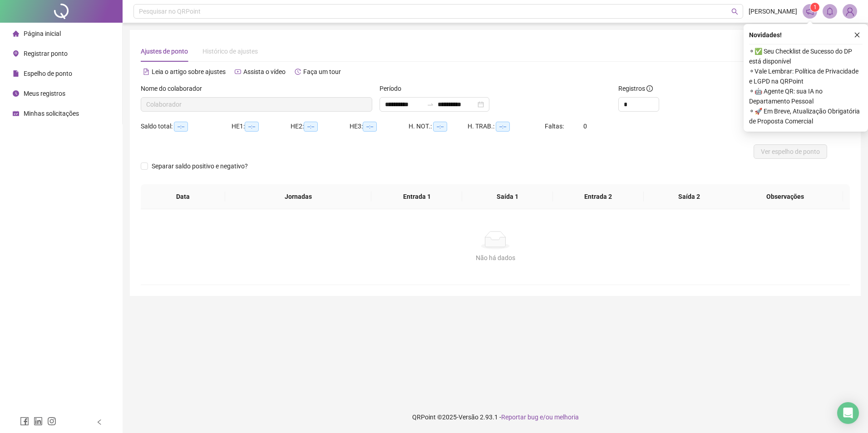 The width and height of the screenshot is (868, 433). I want to click on span: Meus registros, so click(45, 93).